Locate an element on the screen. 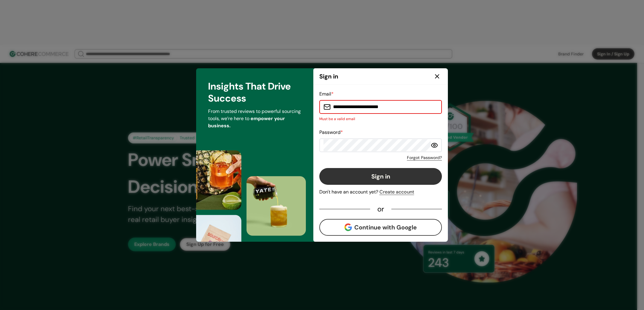 The height and width of the screenshot is (310, 644). h2: Sign in is located at coordinates (329, 76).